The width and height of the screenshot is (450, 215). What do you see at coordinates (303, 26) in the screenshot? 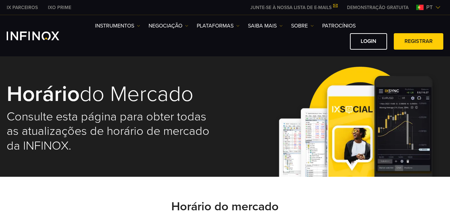
I see `a: SOBRE` at bounding box center [303, 26].